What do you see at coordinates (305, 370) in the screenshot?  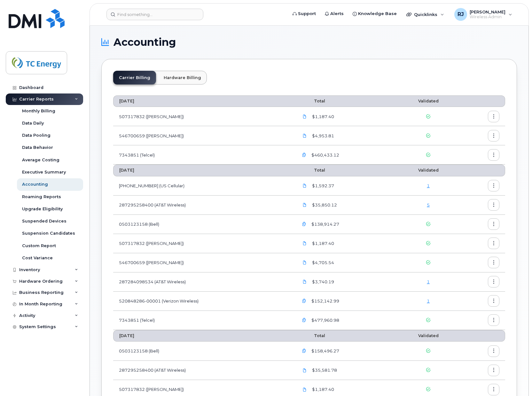 I see `a: TCEnergy.287295258400_20250811_F.pdf` at bounding box center [305, 370].